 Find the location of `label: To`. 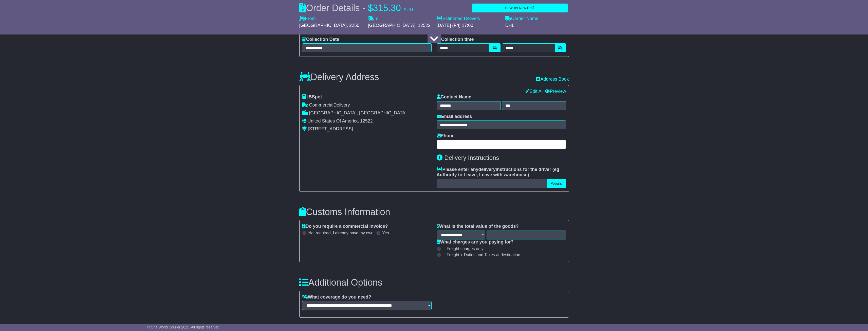

label: To is located at coordinates (373, 19).